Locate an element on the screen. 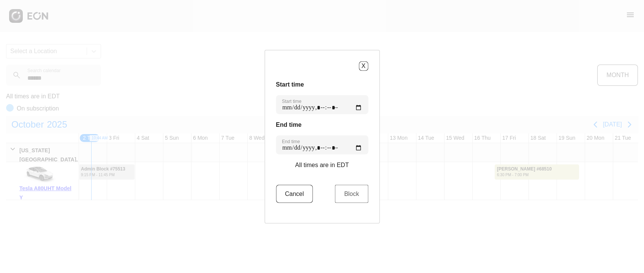 This screenshot has height=273, width=644. h3: Start time is located at coordinates (322, 84).